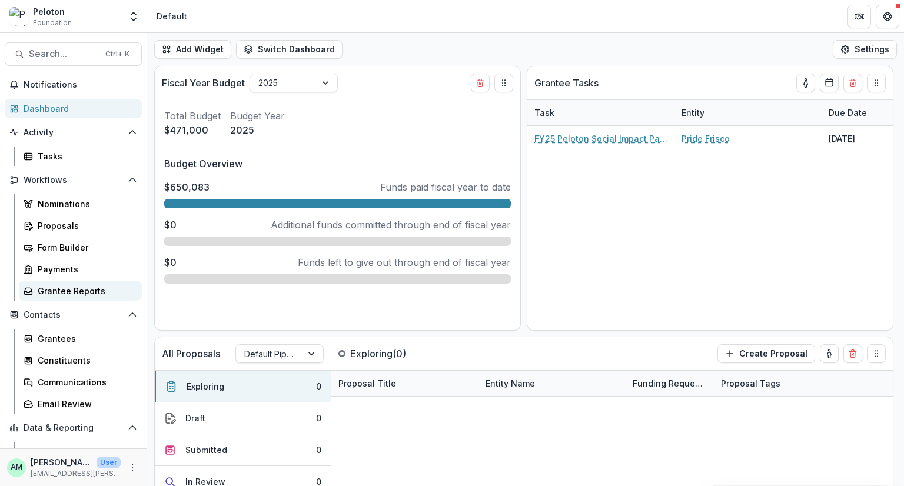 This screenshot has height=486, width=904. I want to click on a: Form Builder, so click(80, 247).